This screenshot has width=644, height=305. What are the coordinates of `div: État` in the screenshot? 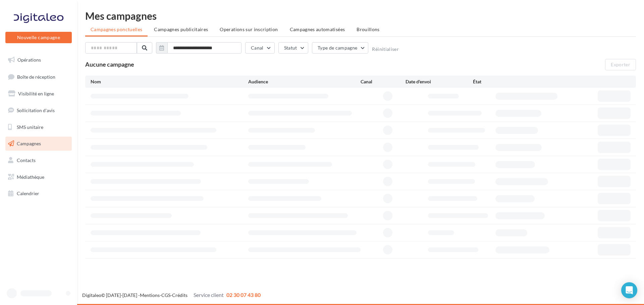 It's located at (506, 82).